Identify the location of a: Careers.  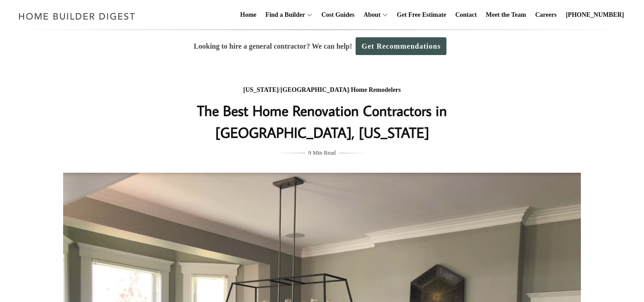
(546, 15).